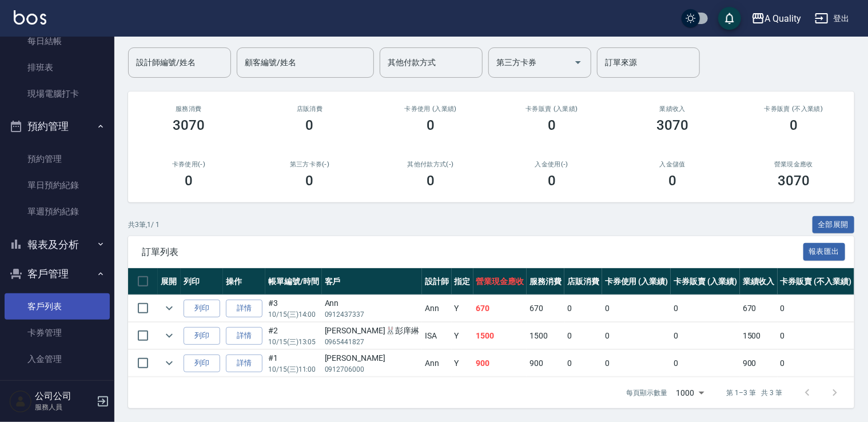 The width and height of the screenshot is (868, 422). What do you see at coordinates (21, 401) in the screenshot?
I see `img: Person` at bounding box center [21, 401].